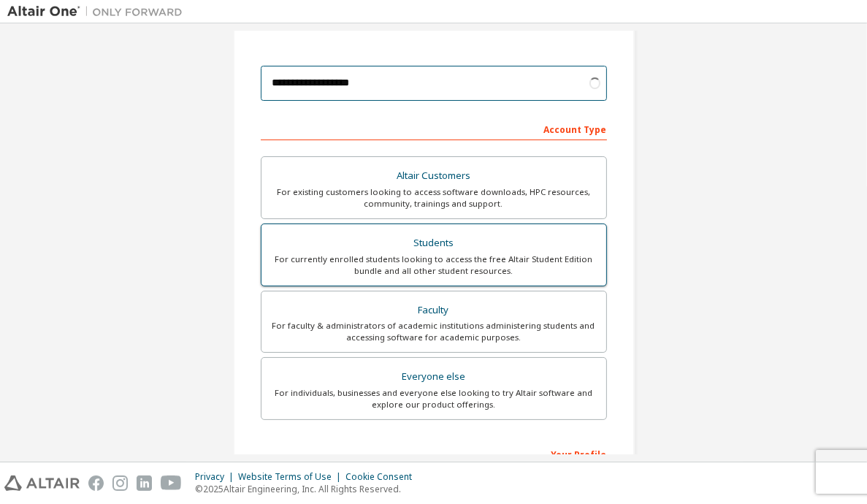 This screenshot has height=504, width=867. I want to click on div: For faculty & administrators of academic institutions administering students and accessing softwa..., so click(434, 331).